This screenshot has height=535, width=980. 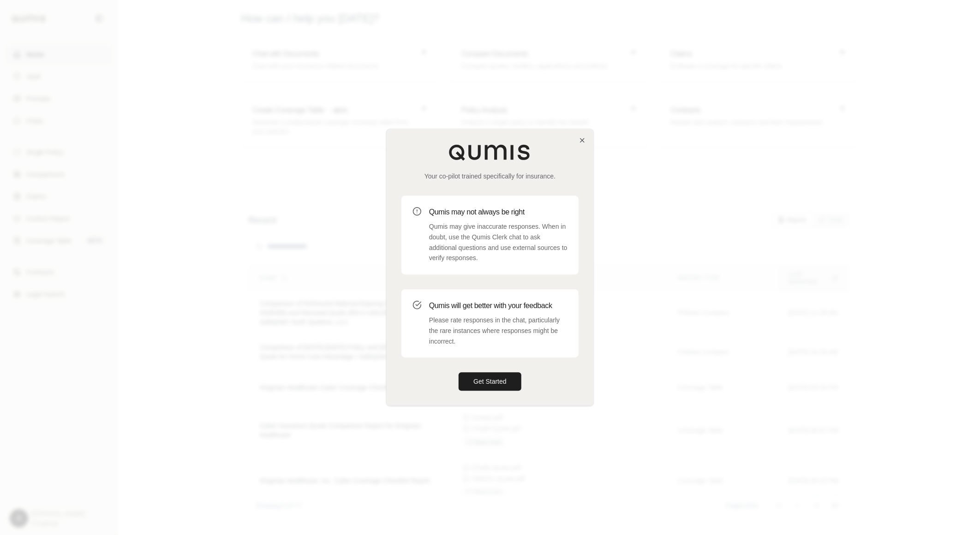 I want to click on h3: Qumis will get better with your feedback, so click(x=499, y=306).